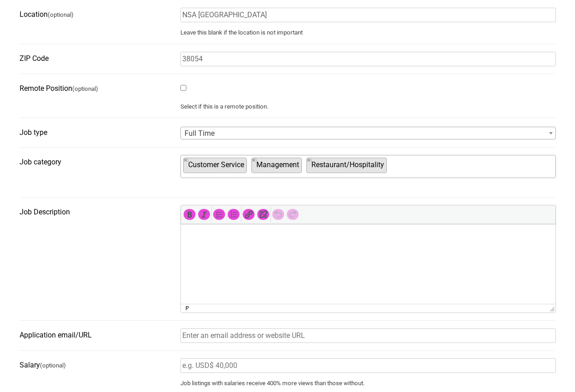 Image resolution: width=575 pixels, height=392 pixels. I want to click on input: e.g. “Memphis”, so click(368, 15).